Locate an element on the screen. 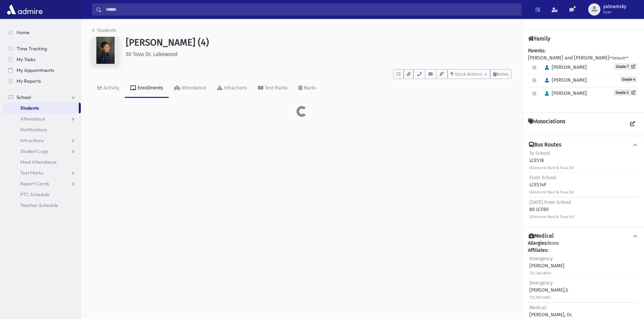 The image size is (644, 319). a: Time Tracking is located at coordinates (42, 49).